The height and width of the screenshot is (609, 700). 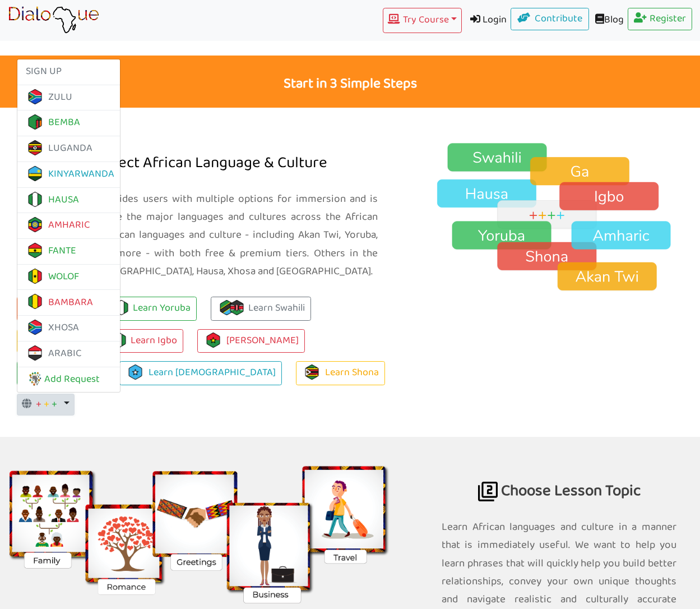 I want to click on a: Learn Shona, so click(x=340, y=373).